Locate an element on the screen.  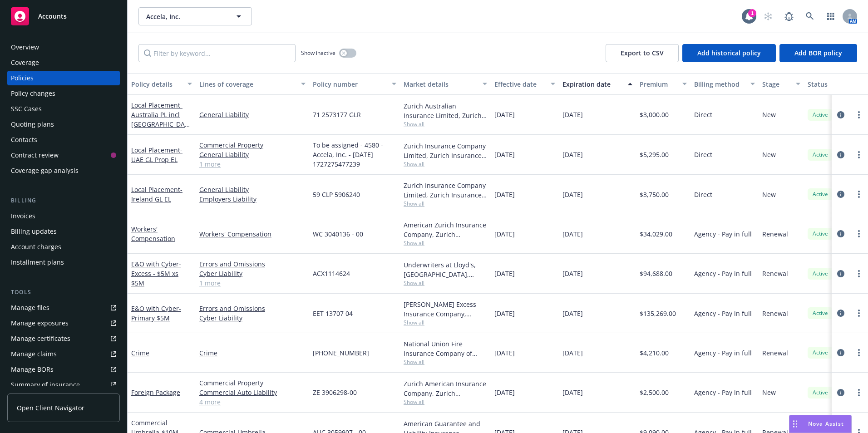
div: Effective date is located at coordinates (520, 84).